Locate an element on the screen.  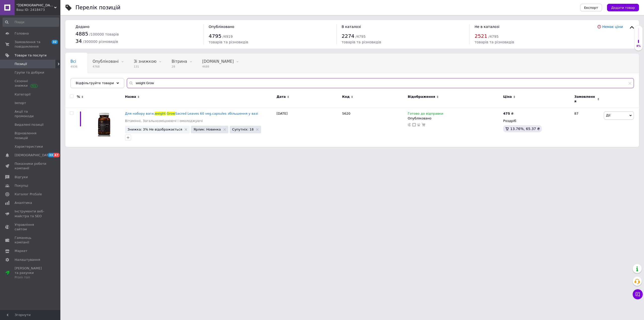
span: 4936 is located at coordinates (74, 66).